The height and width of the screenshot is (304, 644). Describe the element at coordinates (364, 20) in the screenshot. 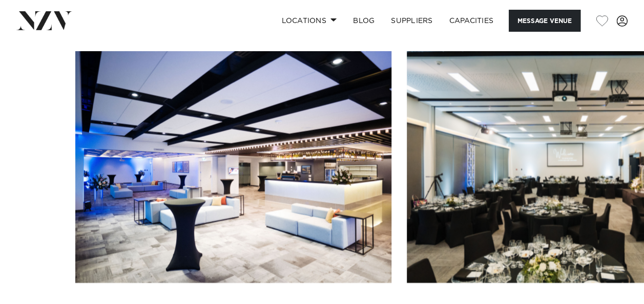

I see `a: BLOG` at that location.